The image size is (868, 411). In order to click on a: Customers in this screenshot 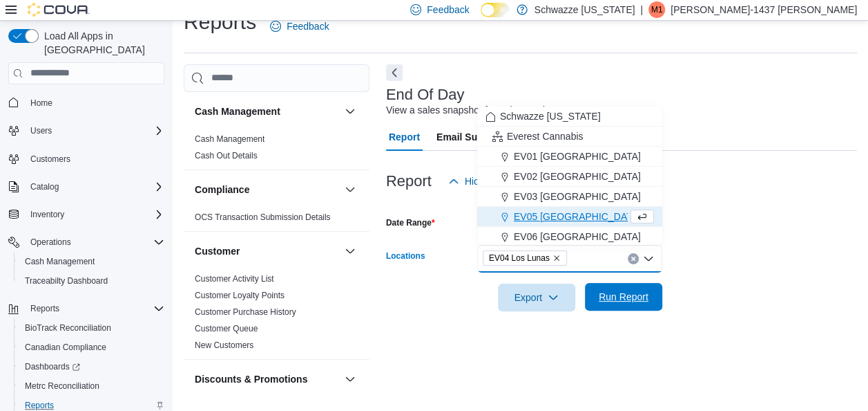, I will do `click(50, 159)`.